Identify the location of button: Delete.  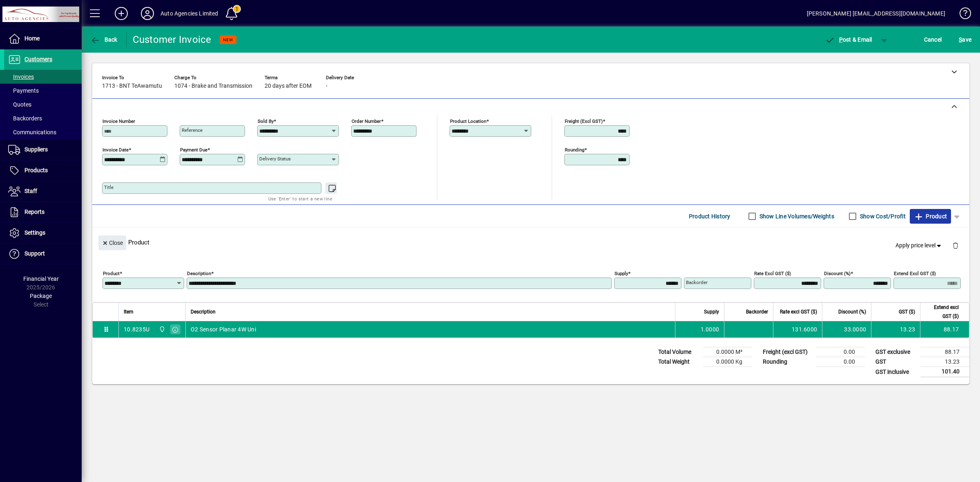
(955, 245).